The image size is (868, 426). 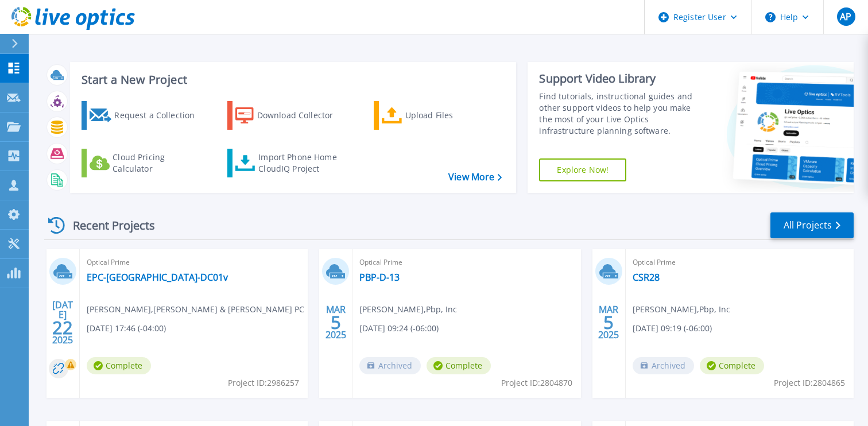 I want to click on a: All Projects, so click(x=812, y=225).